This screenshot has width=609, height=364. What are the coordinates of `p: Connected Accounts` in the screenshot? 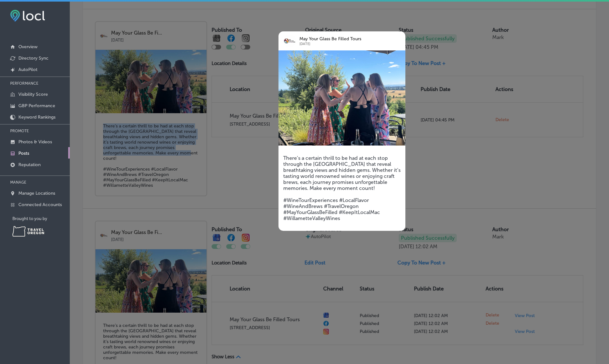 It's located at (40, 204).